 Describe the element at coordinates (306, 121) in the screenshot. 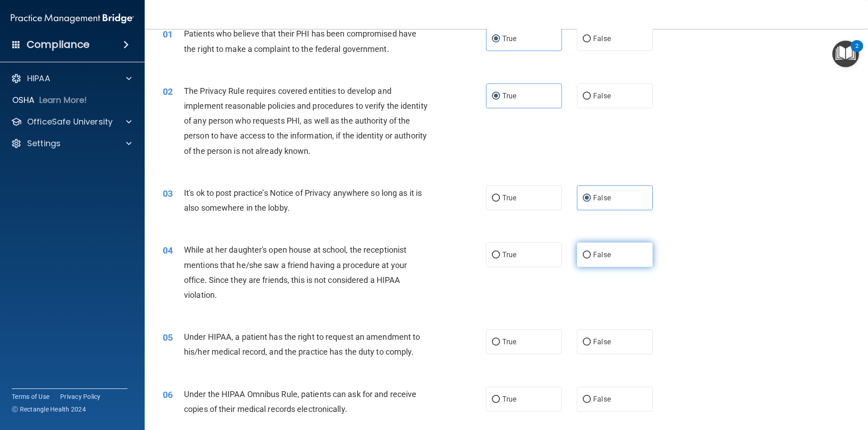

I see `span: The Privacy Rule requires covered entities to develop and implement reasonable policies and proce...` at that location.